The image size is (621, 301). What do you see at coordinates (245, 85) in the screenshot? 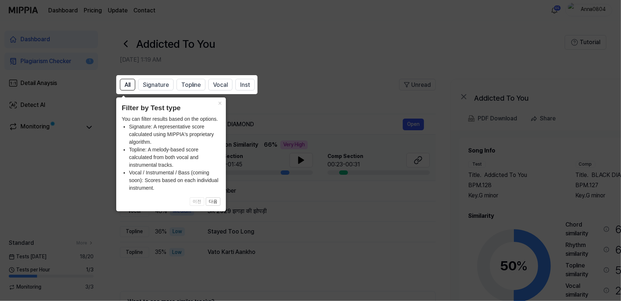
I see `button: Inst` at bounding box center [245, 85].